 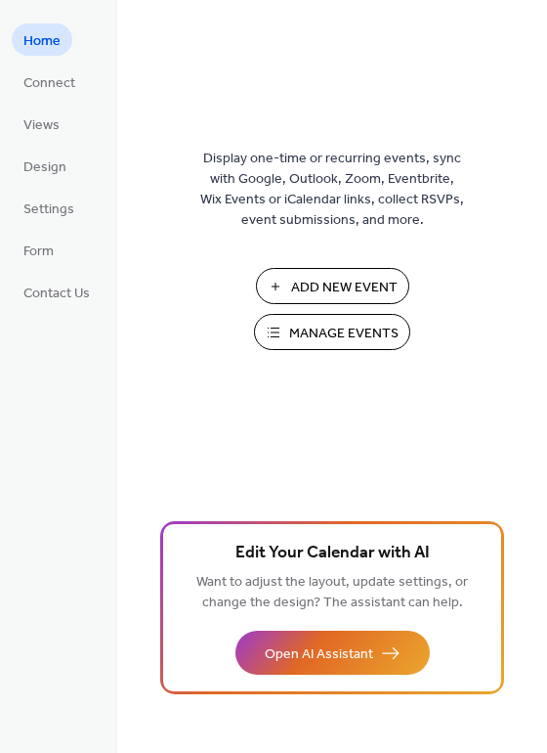 I want to click on span: Views, so click(x=41, y=125).